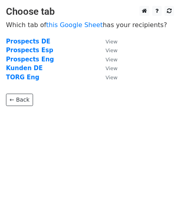 The height and width of the screenshot is (216, 180). I want to click on a: Prospects DE, so click(28, 41).